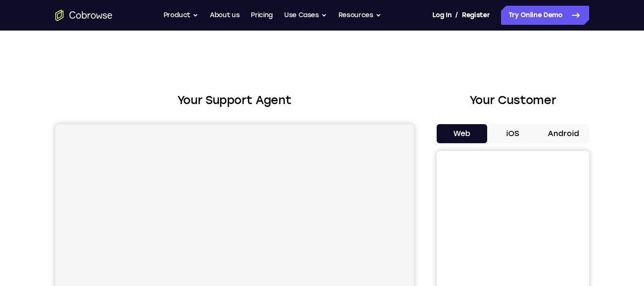 The width and height of the screenshot is (644, 286). What do you see at coordinates (513, 100) in the screenshot?
I see `h2: Your Customer` at bounding box center [513, 100].